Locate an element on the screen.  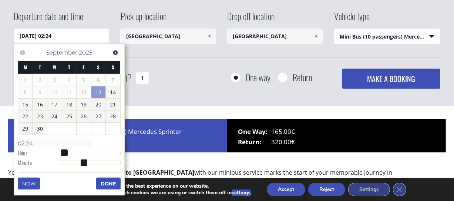
a: 29 is located at coordinates (25, 128).